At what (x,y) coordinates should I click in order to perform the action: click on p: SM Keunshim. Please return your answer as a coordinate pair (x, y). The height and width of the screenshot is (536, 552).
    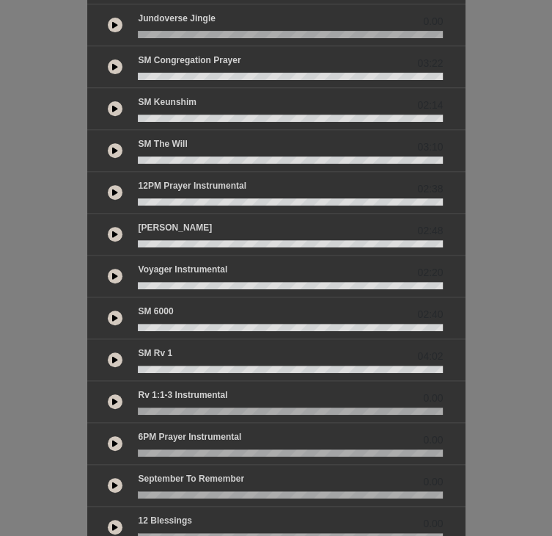
    Looking at the image, I should click on (274, 102).